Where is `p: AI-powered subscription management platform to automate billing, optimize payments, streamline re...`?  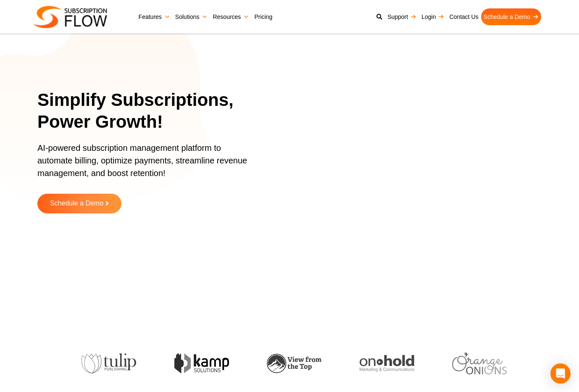 p: AI-powered subscription management platform to automate billing, optimize payments, streamline re... is located at coordinates (147, 165).